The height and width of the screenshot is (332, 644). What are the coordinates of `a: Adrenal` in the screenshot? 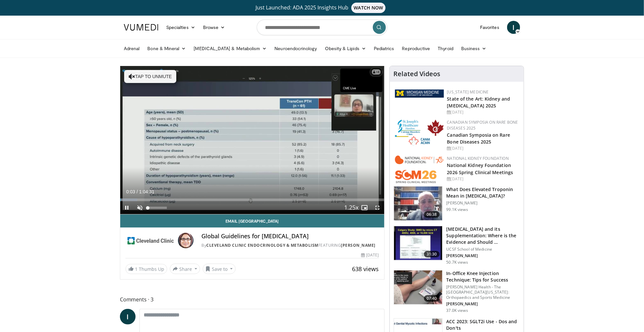 It's located at (132, 48).